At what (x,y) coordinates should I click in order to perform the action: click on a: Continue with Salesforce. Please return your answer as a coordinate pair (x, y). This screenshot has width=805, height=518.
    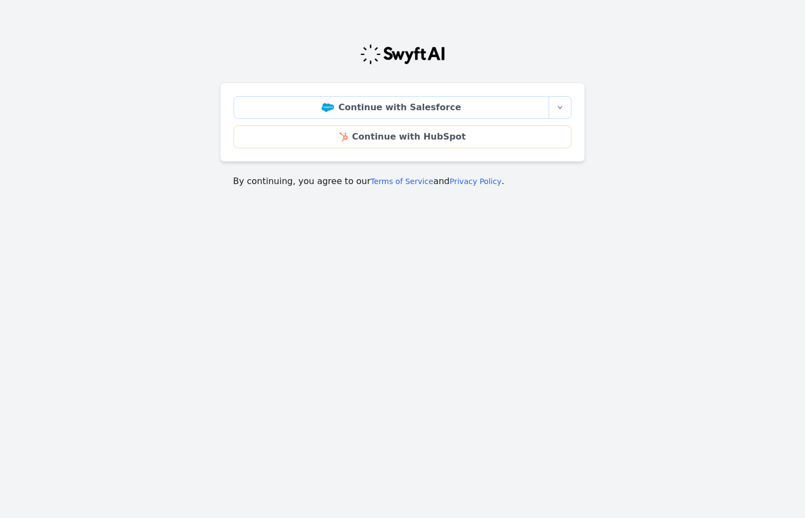
    Looking at the image, I should click on (391, 108).